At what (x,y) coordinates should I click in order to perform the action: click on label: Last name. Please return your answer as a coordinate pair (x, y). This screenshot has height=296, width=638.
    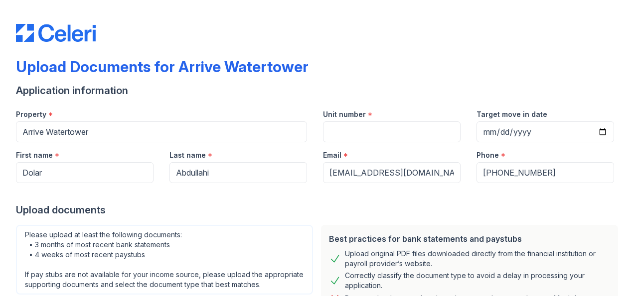
    Looking at the image, I should click on (187, 155).